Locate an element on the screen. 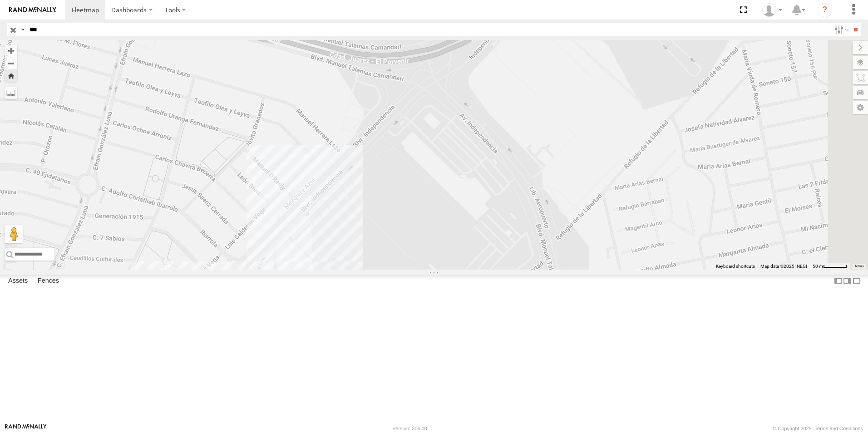 The width and height of the screenshot is (868, 433). button: Drag Pegman onto the map to open Street View is located at coordinates (14, 235).